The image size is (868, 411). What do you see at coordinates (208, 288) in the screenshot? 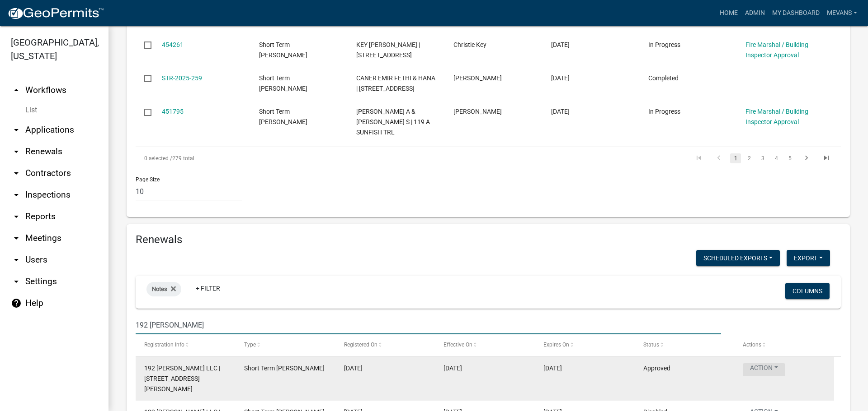
I see `a: + Filter` at bounding box center [208, 288].